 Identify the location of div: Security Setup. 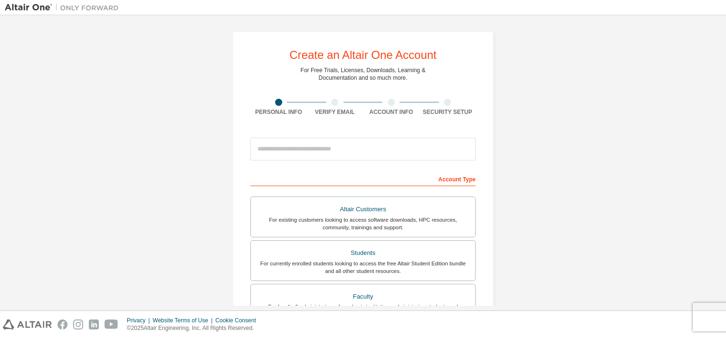
(448, 112).